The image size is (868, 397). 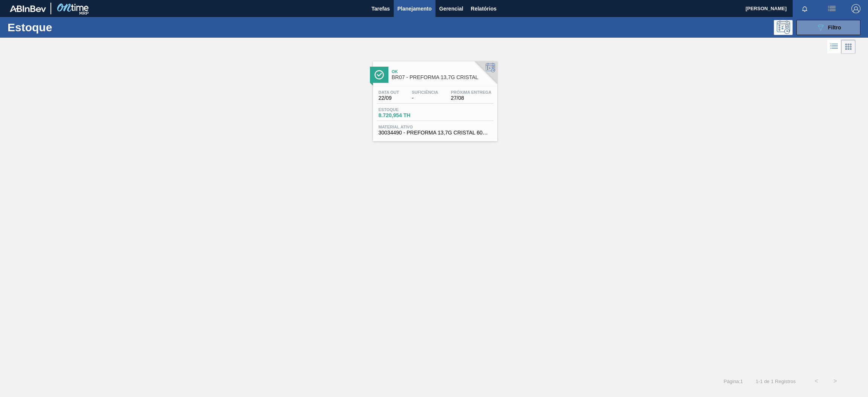 I want to click on span: 1 - 1 de 1 Registros, so click(x=775, y=381).